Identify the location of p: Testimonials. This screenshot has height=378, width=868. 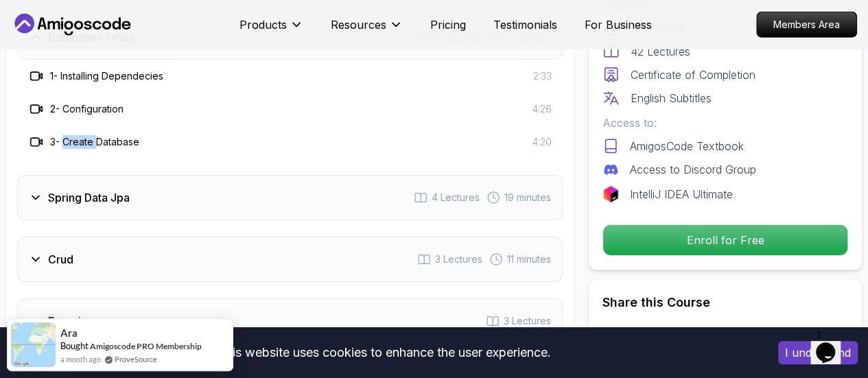
(525, 25).